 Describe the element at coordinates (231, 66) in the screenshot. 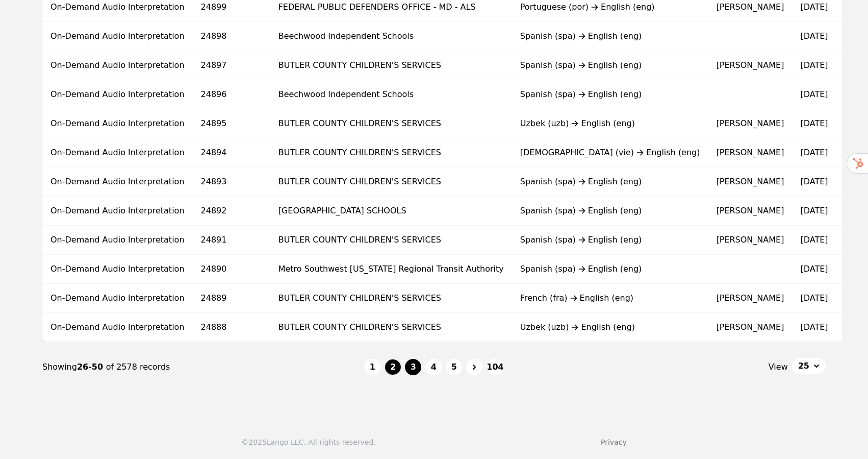

I see `td: 24897` at that location.